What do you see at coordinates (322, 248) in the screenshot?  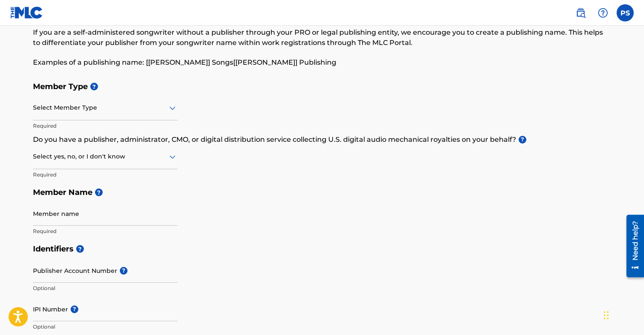 I see `h5: Identifiers` at bounding box center [322, 248].